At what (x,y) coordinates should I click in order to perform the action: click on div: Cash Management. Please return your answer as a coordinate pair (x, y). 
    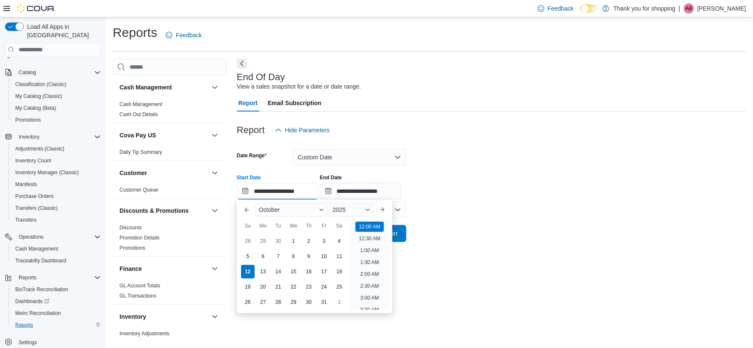
    Looking at the image, I should click on (170, 111).